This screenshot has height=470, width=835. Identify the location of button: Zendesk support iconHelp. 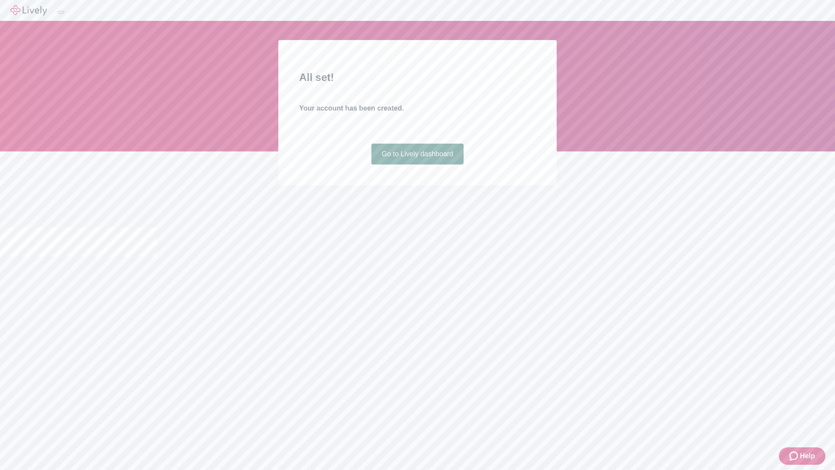
(802, 456).